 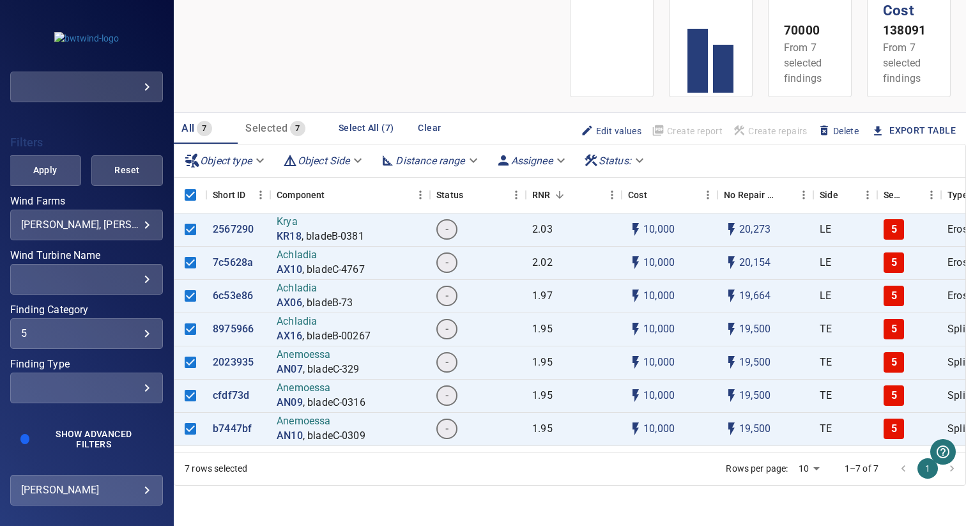 What do you see at coordinates (908, 31) in the screenshot?
I see `p: 138091` at bounding box center [908, 31].